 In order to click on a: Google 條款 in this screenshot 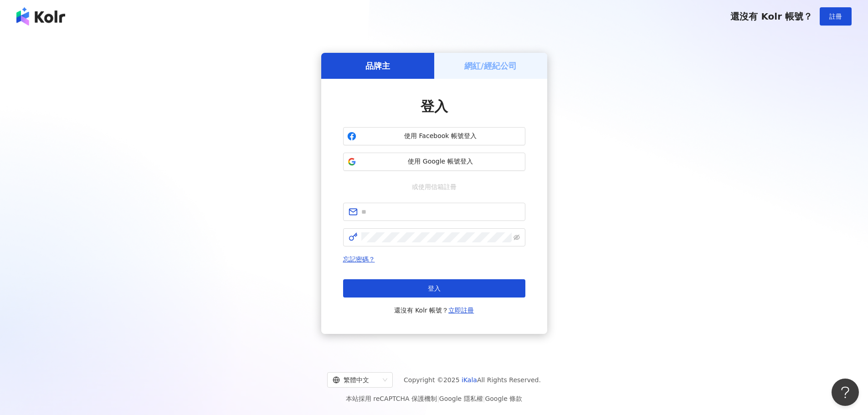, I will do `click(504, 399)`.